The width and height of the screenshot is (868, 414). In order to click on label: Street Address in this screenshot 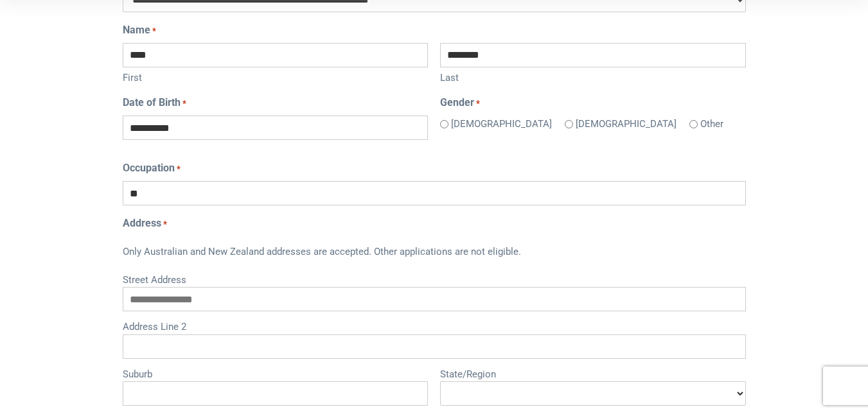, I will do `click(434, 279)`.